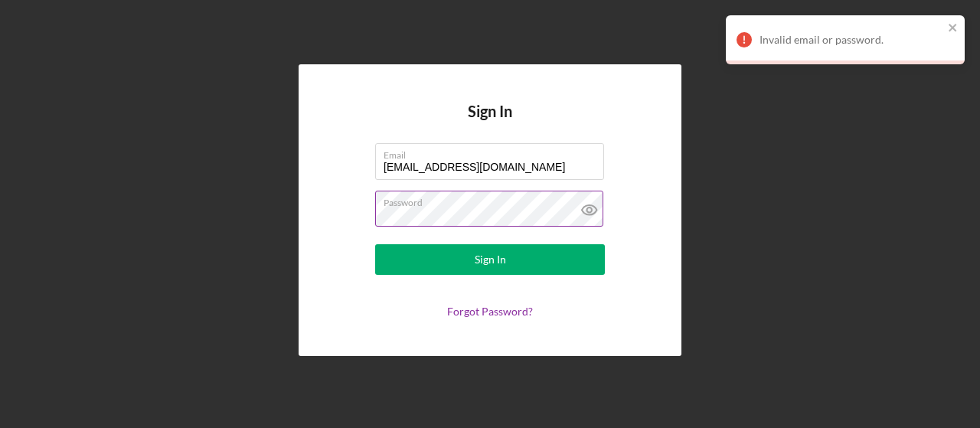  I want to click on a: Forgot Password?, so click(490, 311).